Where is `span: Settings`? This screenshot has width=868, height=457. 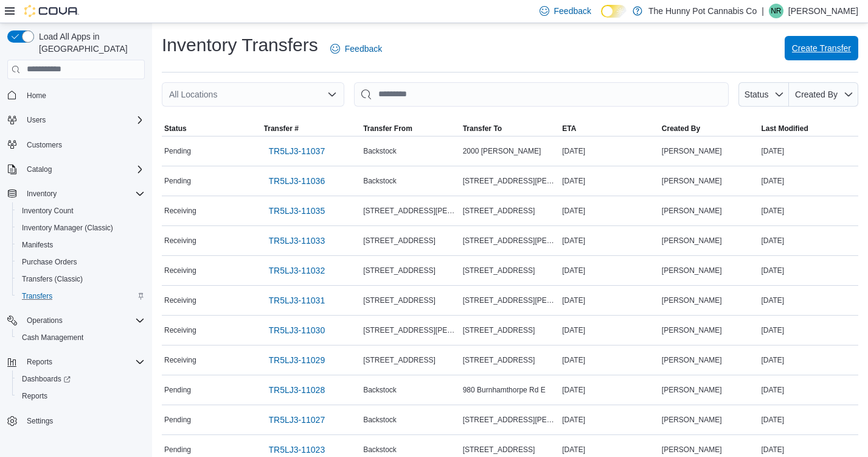
span: Settings is located at coordinates (40, 421).